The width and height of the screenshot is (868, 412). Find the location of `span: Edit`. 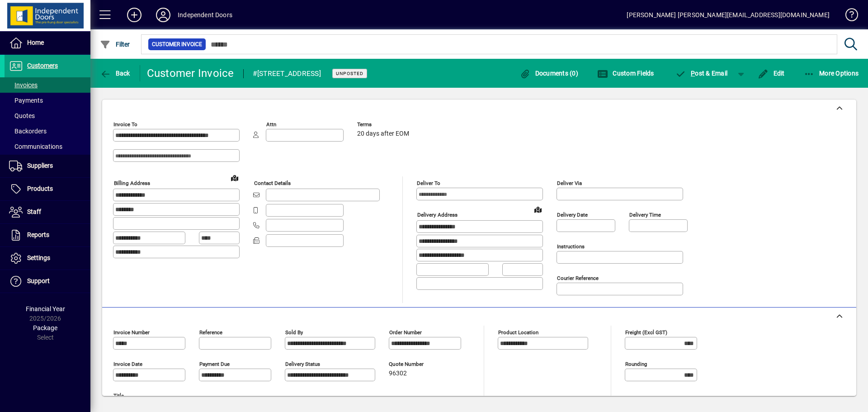

span: Edit is located at coordinates (771, 73).